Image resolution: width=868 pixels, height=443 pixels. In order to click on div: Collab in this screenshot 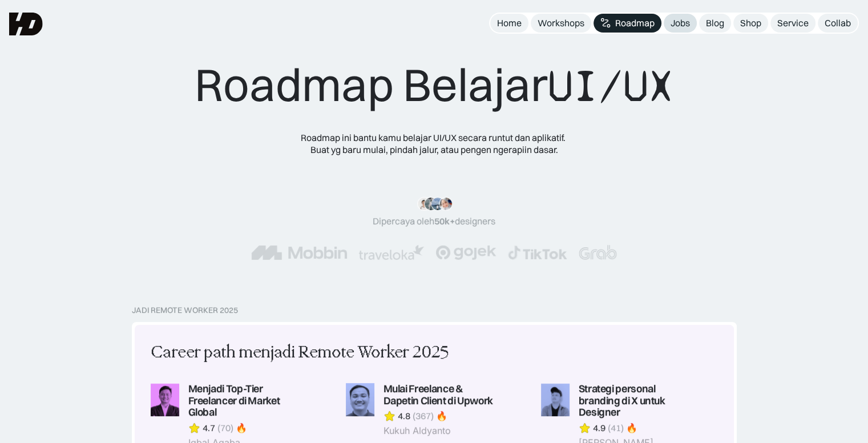, I will do `click(838, 23)`.